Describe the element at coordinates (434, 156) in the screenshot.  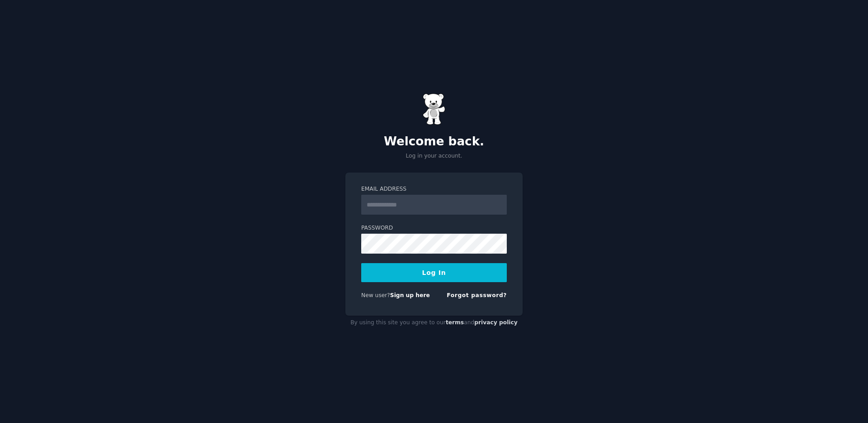
I see `p: Log in your account.` at that location.